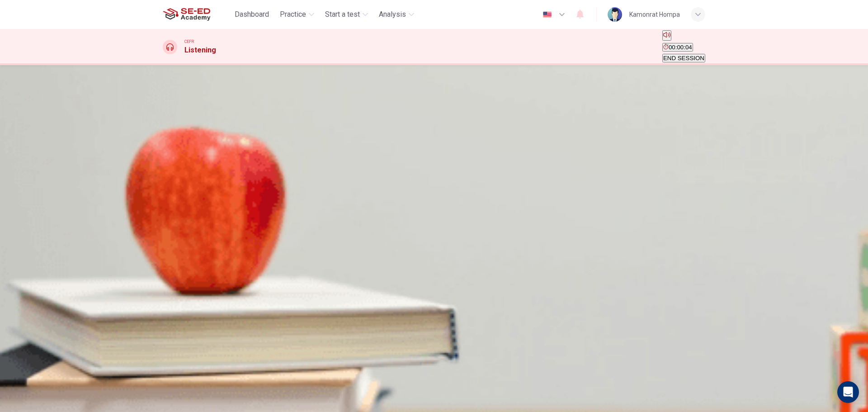 The image size is (868, 412). I want to click on span: Analysis, so click(393, 15).